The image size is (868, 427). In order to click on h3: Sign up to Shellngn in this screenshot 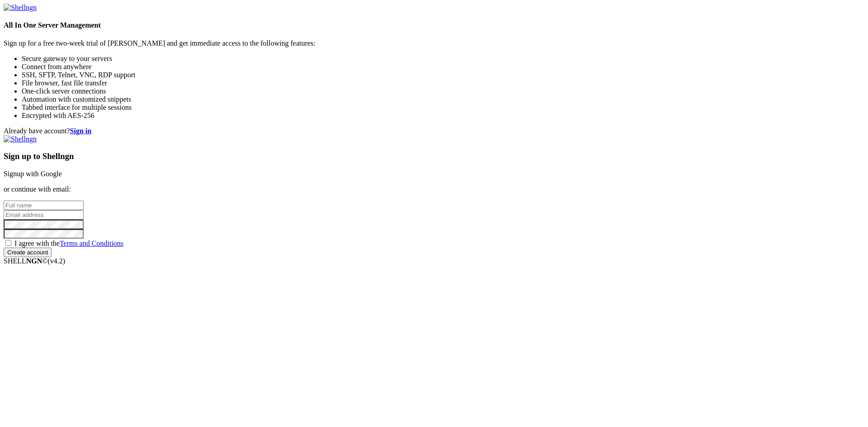, I will do `click(434, 156)`.